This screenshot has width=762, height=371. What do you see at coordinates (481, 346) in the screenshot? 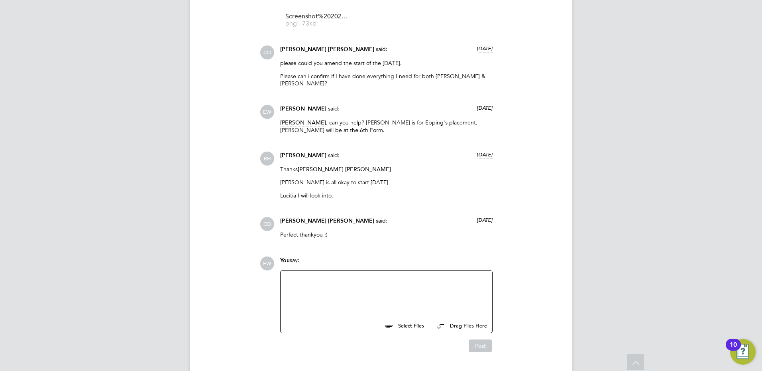
I see `button: Post` at bounding box center [481, 346].